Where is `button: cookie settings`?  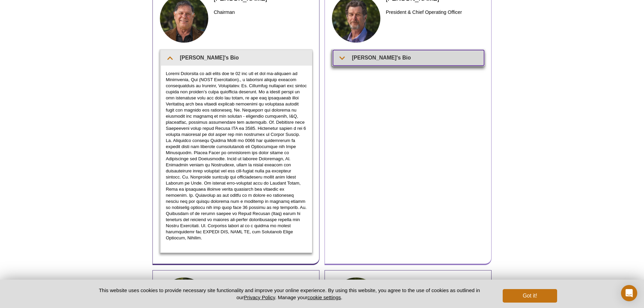
button: cookie settings is located at coordinates (324, 297).